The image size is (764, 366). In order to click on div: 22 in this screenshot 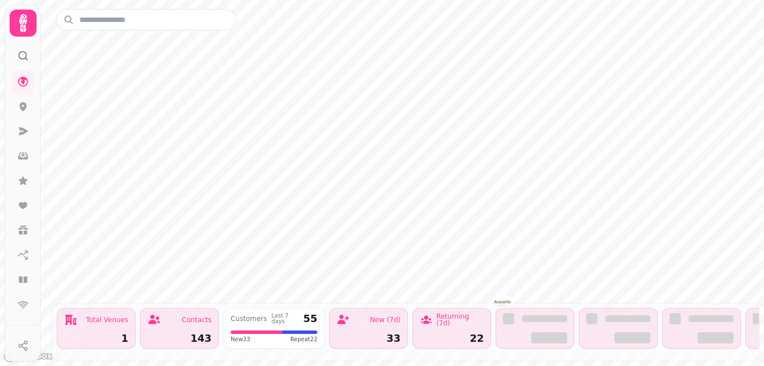, I will do `click(452, 338)`.